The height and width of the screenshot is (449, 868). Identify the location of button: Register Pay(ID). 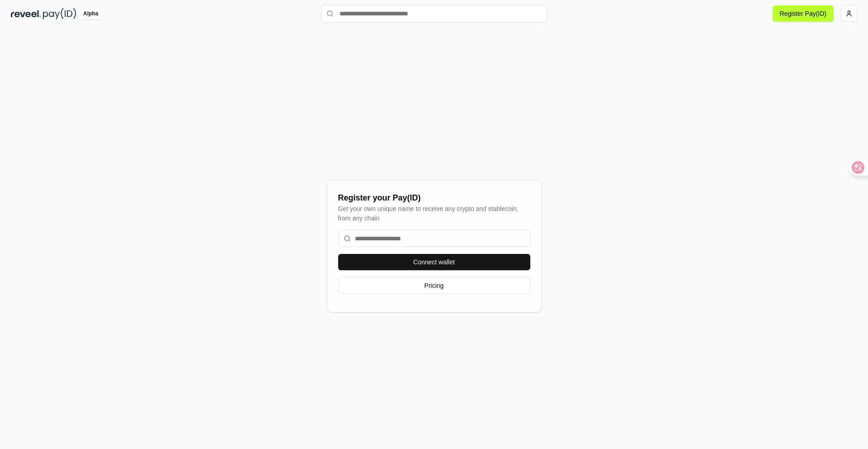
(803, 14).